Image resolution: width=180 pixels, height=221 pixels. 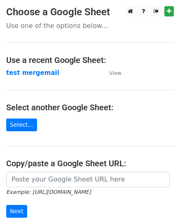 What do you see at coordinates (90, 163) in the screenshot?
I see `h4: Copy/paste a Google Sheet URL:` at bounding box center [90, 163].